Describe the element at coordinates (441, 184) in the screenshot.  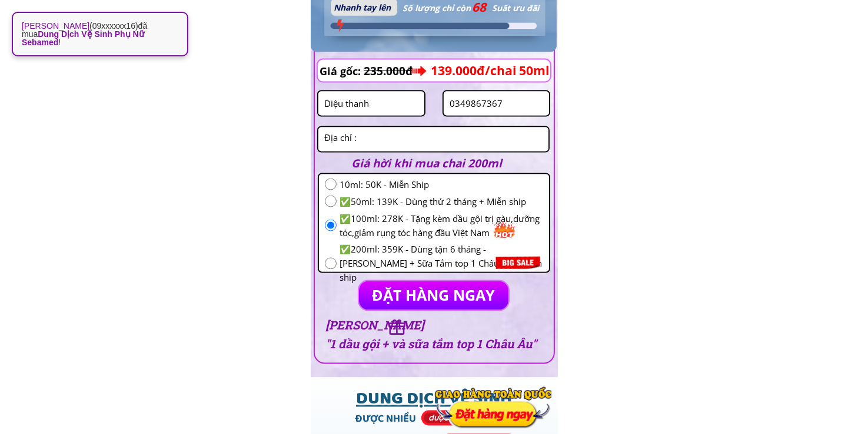
I see `span: 10ml: 50K - Miễn Ship` at that location.